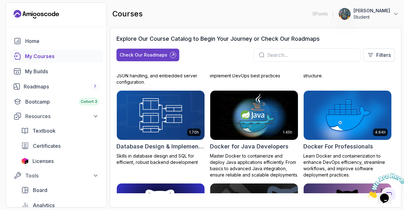 The image size is (404, 210). I want to click on a: certificates, so click(60, 146).